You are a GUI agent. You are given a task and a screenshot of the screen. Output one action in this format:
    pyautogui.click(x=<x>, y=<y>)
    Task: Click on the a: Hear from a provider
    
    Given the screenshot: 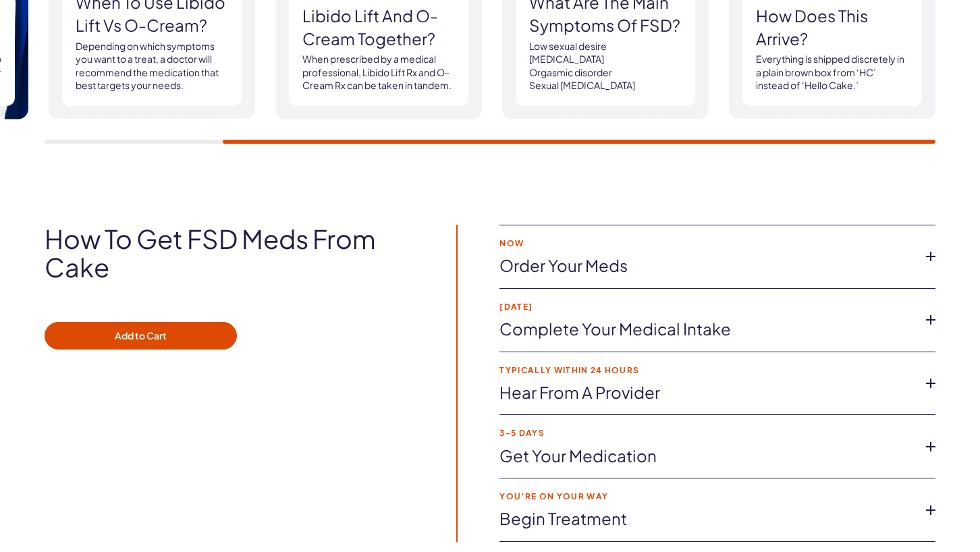 What is the action you would take?
    pyautogui.click(x=706, y=393)
    